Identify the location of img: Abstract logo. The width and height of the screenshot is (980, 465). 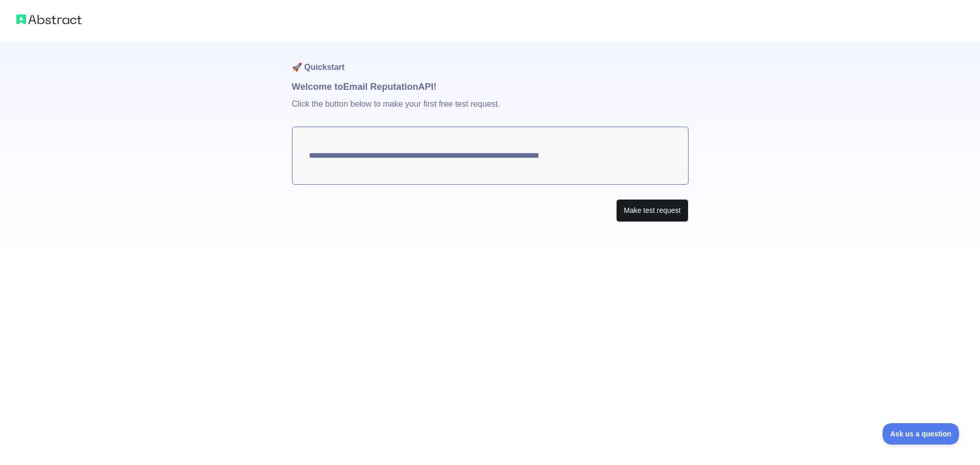
(49, 19).